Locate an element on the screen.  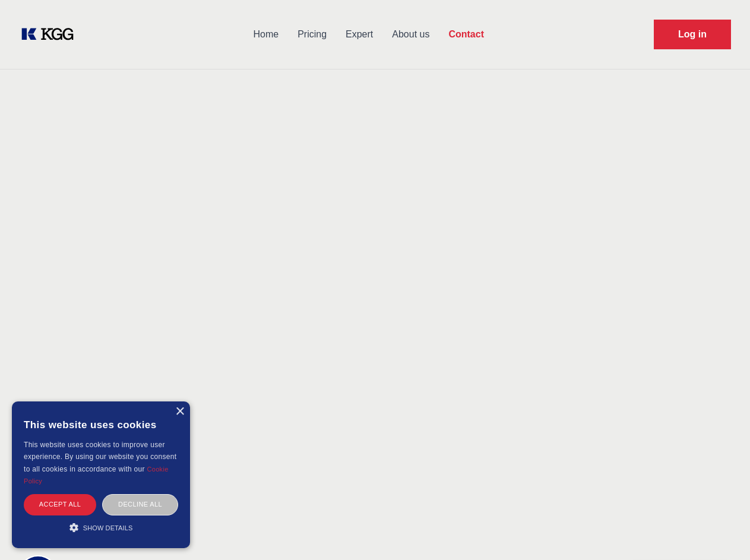
a: About us is located at coordinates (410, 35).